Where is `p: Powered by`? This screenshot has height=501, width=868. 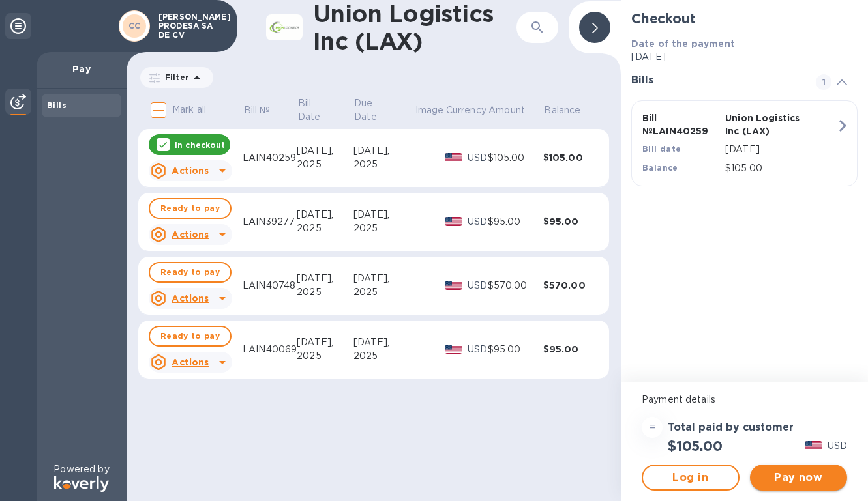 p: Powered by is located at coordinates (81, 469).